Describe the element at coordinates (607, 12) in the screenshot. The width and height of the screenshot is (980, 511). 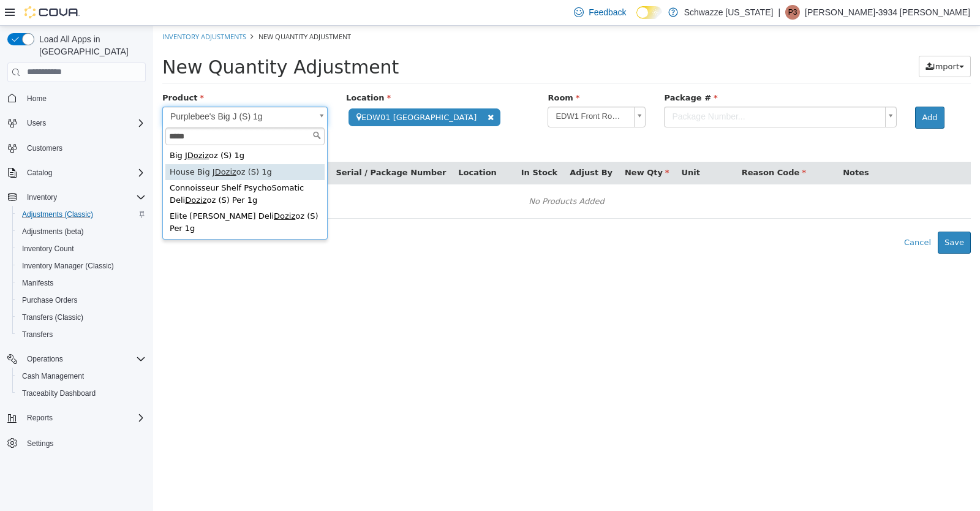
I see `span: Feedback` at that location.